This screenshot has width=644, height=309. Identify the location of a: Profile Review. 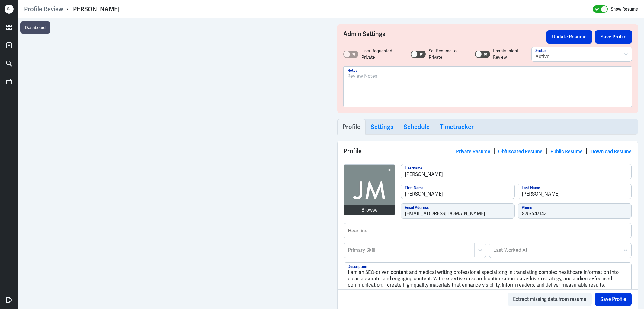
(44, 9).